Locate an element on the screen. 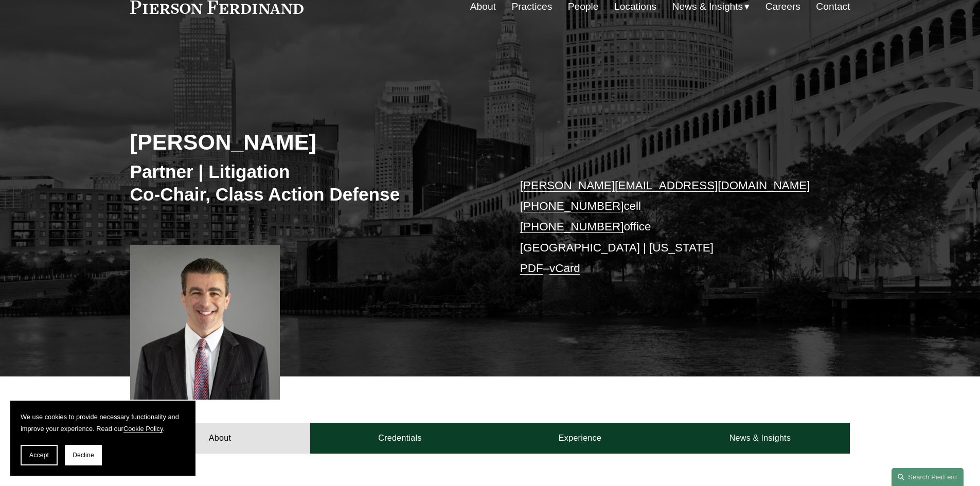  span: Decline is located at coordinates (83, 455).